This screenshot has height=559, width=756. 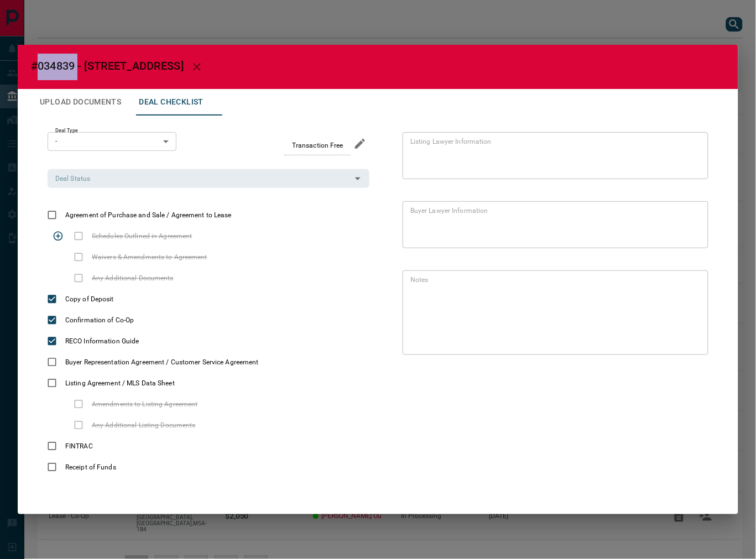 I want to click on span: Toggle Applicable, so click(x=58, y=236).